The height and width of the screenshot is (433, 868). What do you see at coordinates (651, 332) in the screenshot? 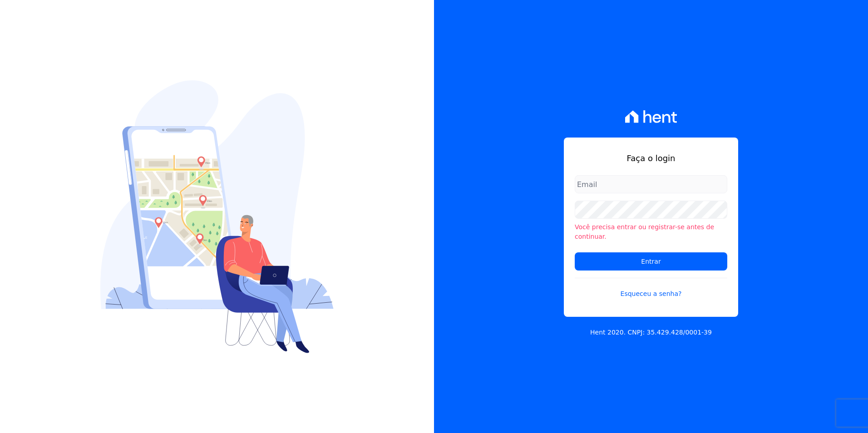
I see `p: Hent 2020. CNPJ: 35.429.428/0001-39` at bounding box center [651, 332].